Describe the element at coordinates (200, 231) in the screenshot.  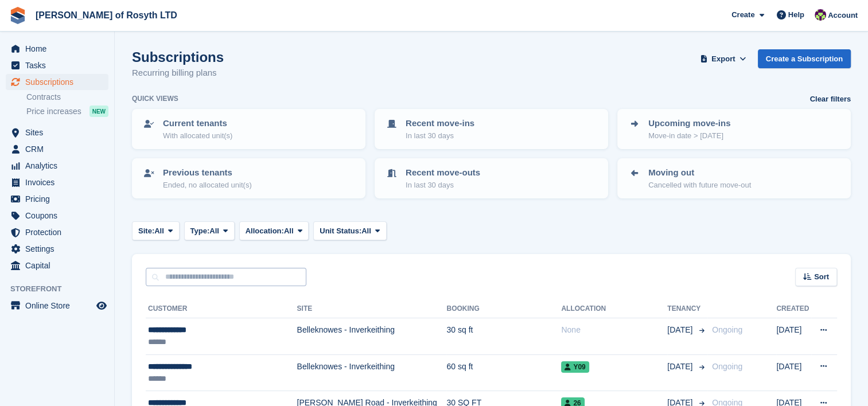
I see `span: Type:` at that location.